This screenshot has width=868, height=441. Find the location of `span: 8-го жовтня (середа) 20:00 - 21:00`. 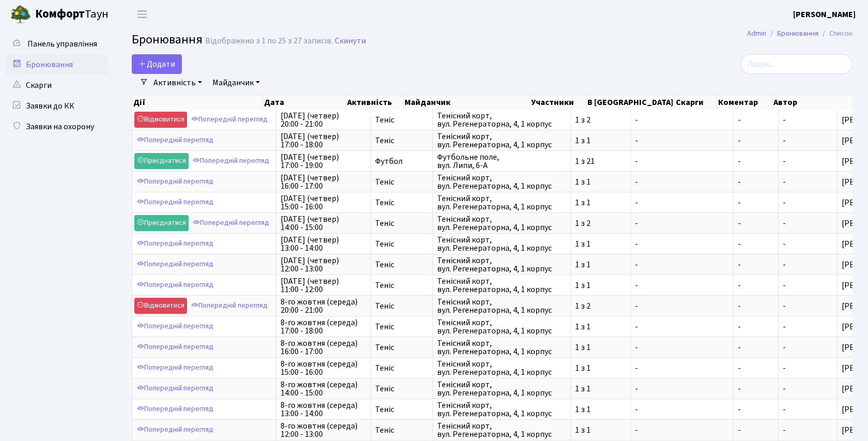

span: 8-го жовтня (середа) 20:00 - 21:00 is located at coordinates (324, 306).